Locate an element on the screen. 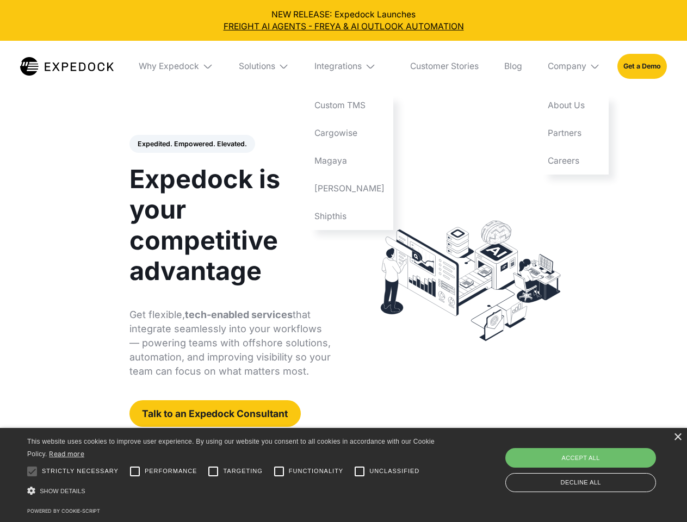 The width and height of the screenshot is (687, 522). a: Custom TMS is located at coordinates (350, 106).